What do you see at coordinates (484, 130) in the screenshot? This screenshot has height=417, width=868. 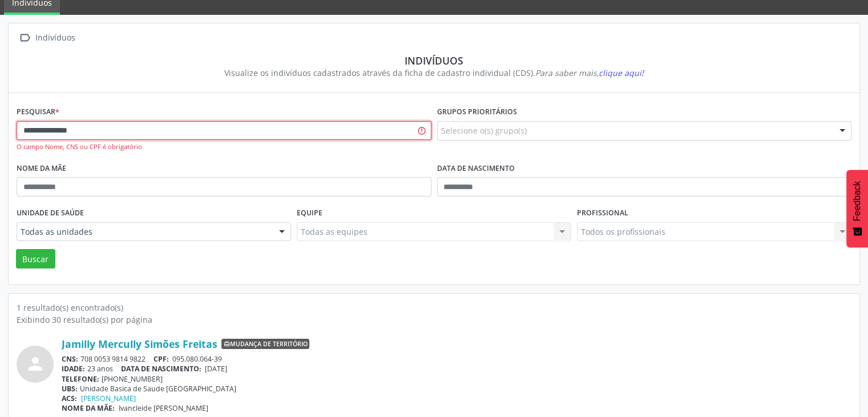 I see `span: Selecione o(s) grupo(s)` at bounding box center [484, 130].